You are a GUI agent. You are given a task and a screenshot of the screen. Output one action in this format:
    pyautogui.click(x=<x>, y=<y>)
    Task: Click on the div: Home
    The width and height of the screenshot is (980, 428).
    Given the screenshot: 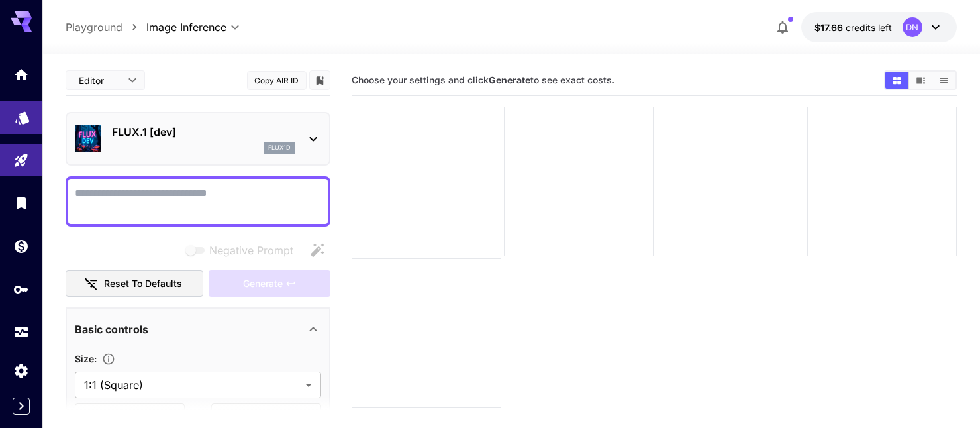 What is the action you would take?
    pyautogui.click(x=21, y=74)
    